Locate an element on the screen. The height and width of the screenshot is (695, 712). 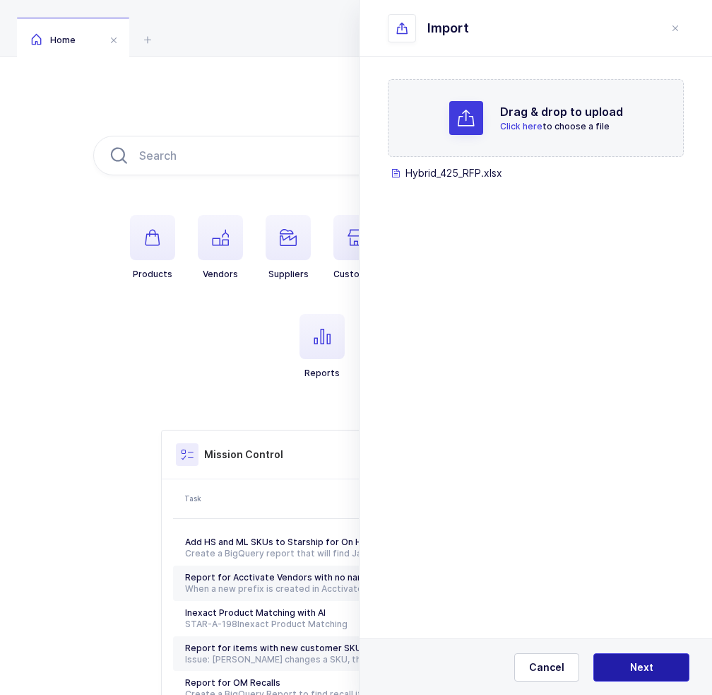
p: to choose a file is located at coordinates (562, 126).